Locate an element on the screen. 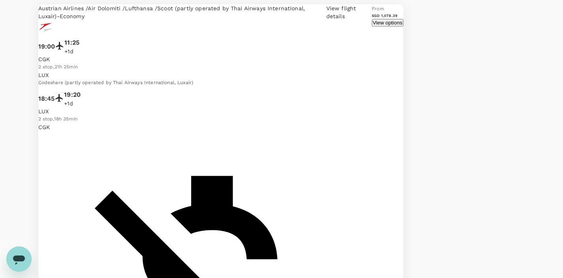  p: 19:00 is located at coordinates (47, 47).